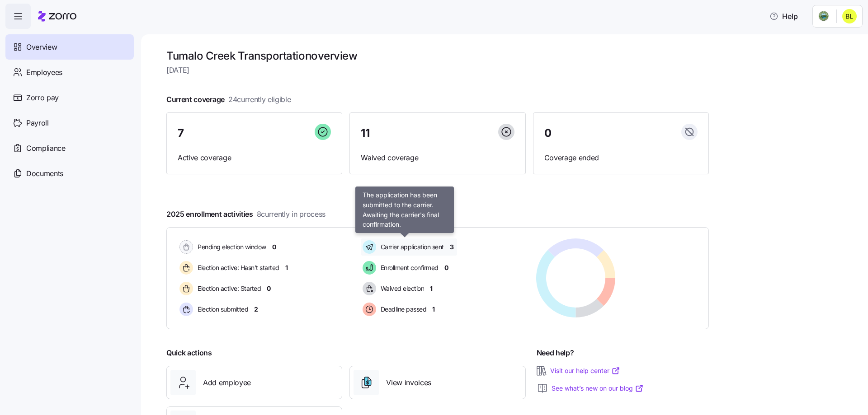 This screenshot has height=415, width=868. What do you see at coordinates (408, 268) in the screenshot?
I see `span: Enrollment confirmed` at bounding box center [408, 268].